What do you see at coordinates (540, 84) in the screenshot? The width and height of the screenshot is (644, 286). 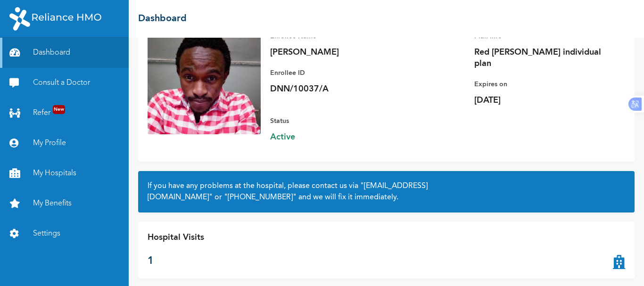 I see `p: Expires on` at bounding box center [540, 84].